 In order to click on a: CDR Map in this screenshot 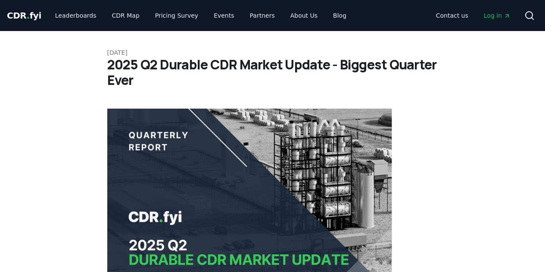, I will do `click(126, 16)`.